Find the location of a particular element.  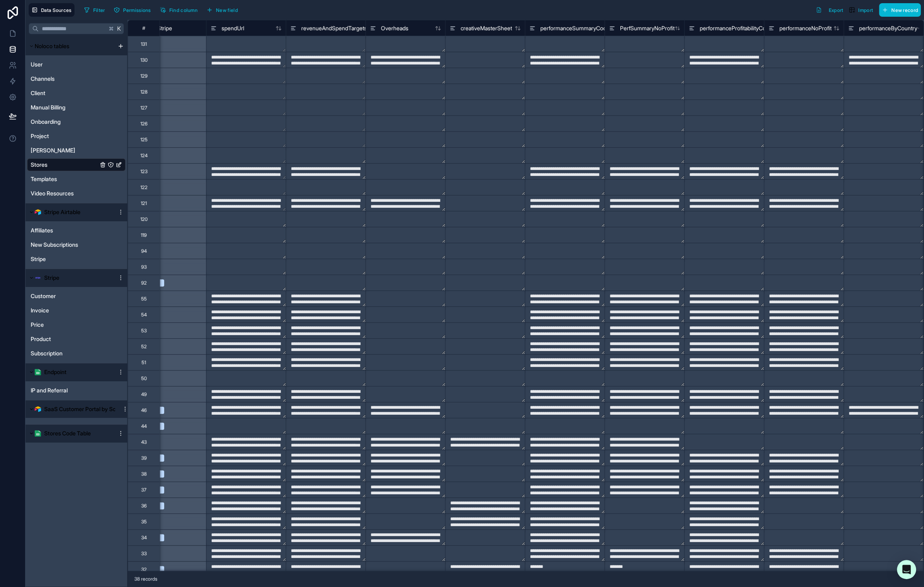

div: Open Intercom Messenger is located at coordinates (906, 569).